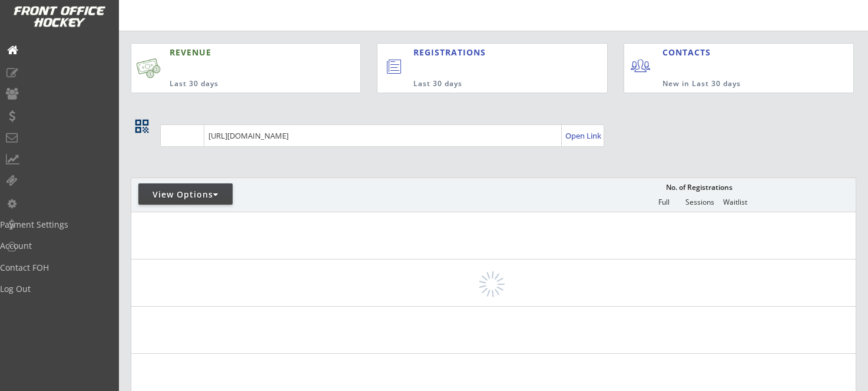 The image size is (868, 391). I want to click on div: CONTACTS, so click(689, 52).